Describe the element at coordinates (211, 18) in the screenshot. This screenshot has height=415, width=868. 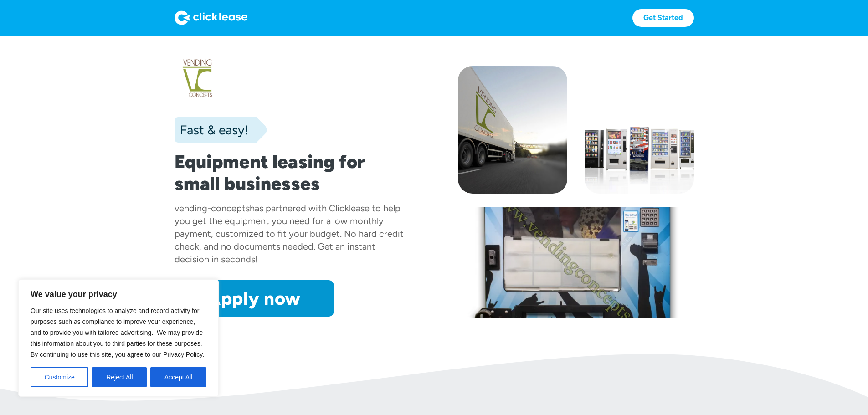
I see `img: Logo` at that location.